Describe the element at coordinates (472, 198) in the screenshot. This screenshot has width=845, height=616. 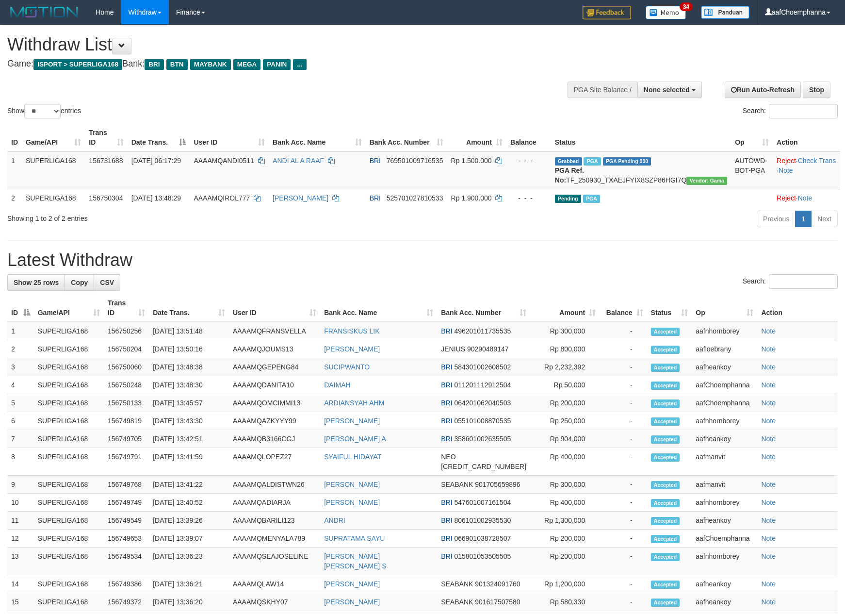
I see `span: Rp 1.900.000` at that location.